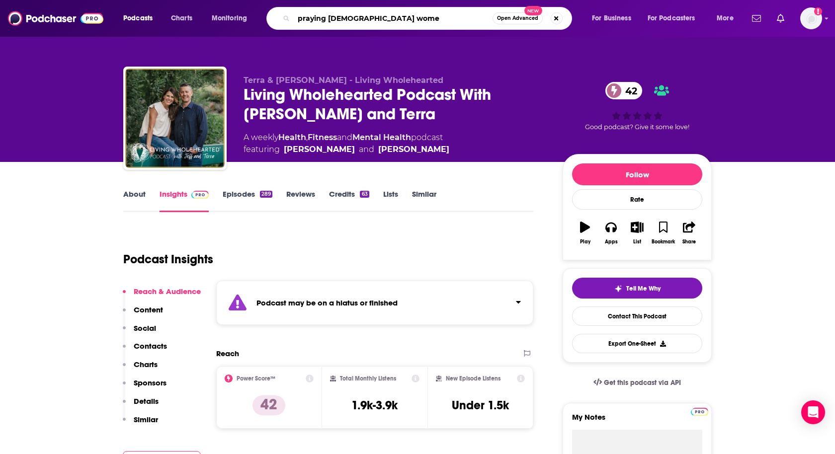  What do you see at coordinates (150, 346) in the screenshot?
I see `p: Contacts` at bounding box center [150, 346].